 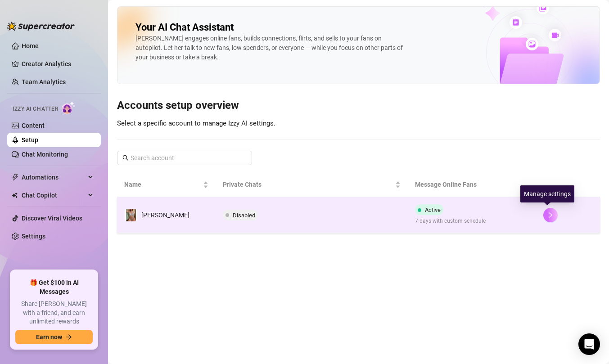 I want to click on button: Earn nowarrow-right, so click(x=54, y=337).